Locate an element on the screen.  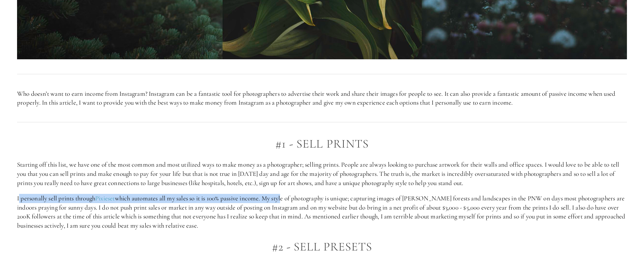
p: I personally sell prints through which automates all my sales so it is 100% passive income. My st... is located at coordinates (322, 212).